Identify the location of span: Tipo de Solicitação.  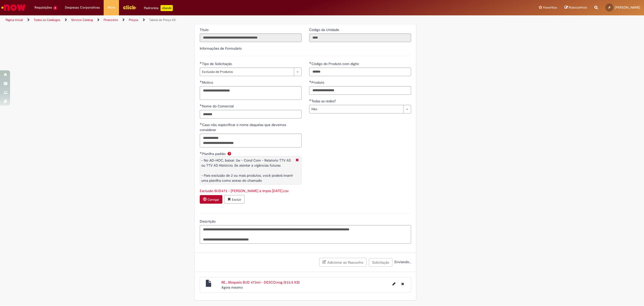
(217, 64).